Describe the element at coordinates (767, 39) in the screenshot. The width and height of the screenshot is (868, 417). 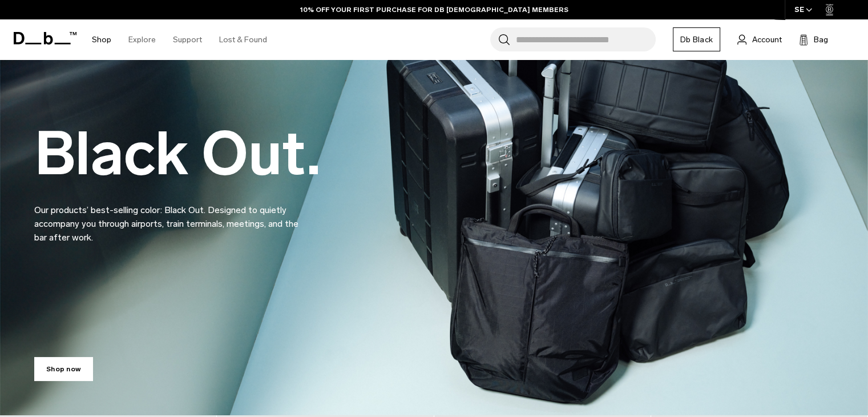
I see `span: Account` at that location.